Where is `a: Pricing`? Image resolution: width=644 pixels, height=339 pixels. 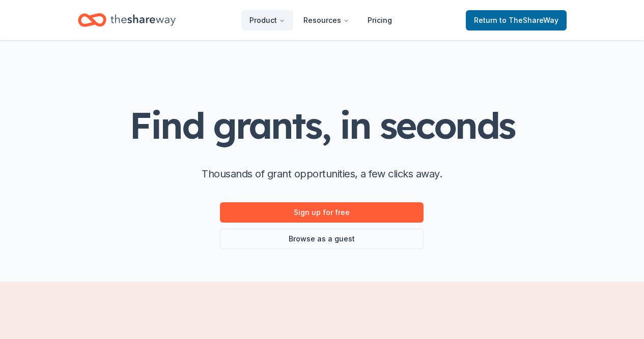 a: Pricing is located at coordinates (380, 20).